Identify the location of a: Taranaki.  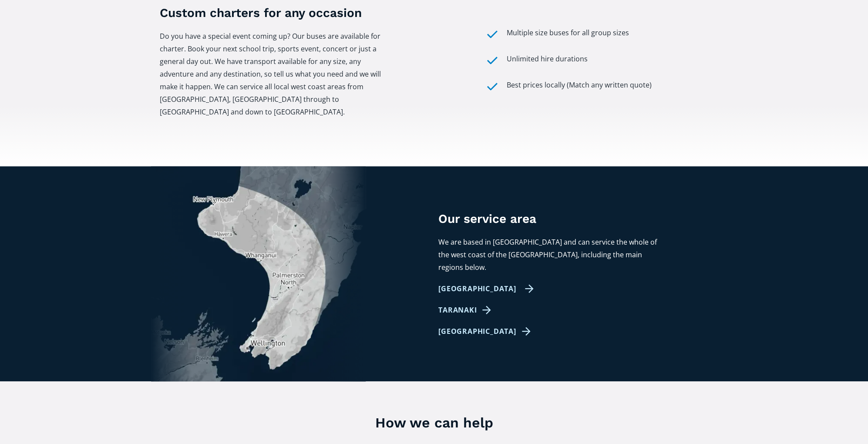
(466, 310).